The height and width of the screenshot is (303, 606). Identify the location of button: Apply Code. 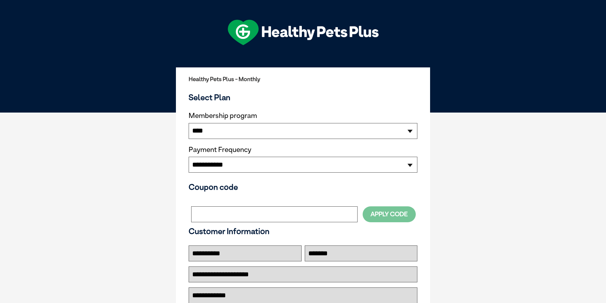
(389, 214).